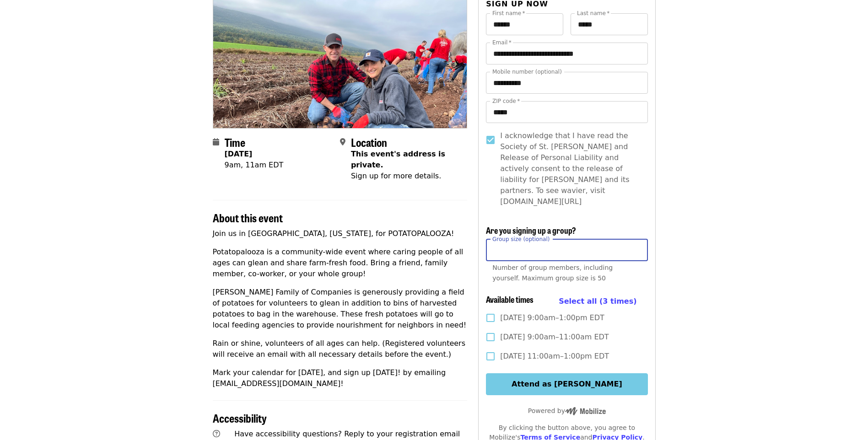 The width and height of the screenshot is (868, 440). I want to click on span: This event's address is private., so click(398, 159).